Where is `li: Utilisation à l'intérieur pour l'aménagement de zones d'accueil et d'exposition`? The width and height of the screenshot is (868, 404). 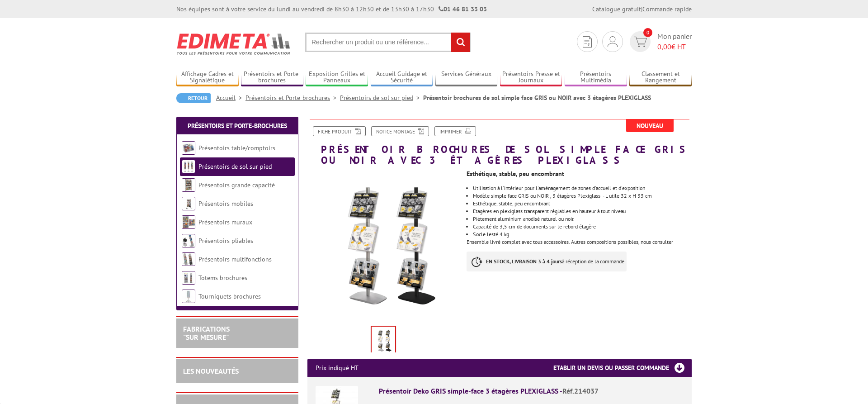
li: Utilisation à l'intérieur pour l'aménagement de zones d'accueil et d'exposition is located at coordinates (582, 188).